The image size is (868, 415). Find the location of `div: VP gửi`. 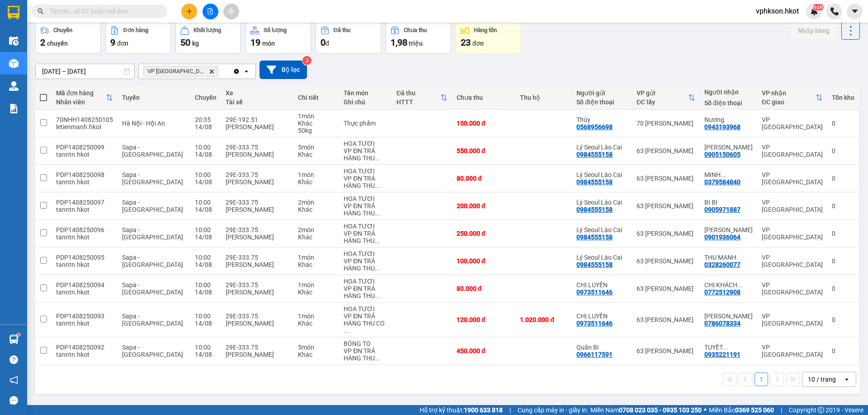

div: VP gửi is located at coordinates (662, 93).